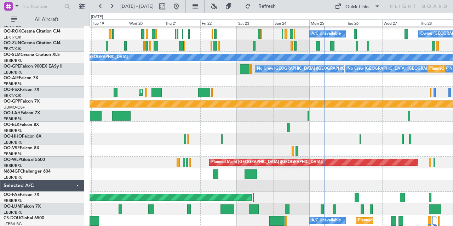 This screenshot has width=453, height=226. I want to click on a: OO-LAHFalcon 7X, so click(22, 113).